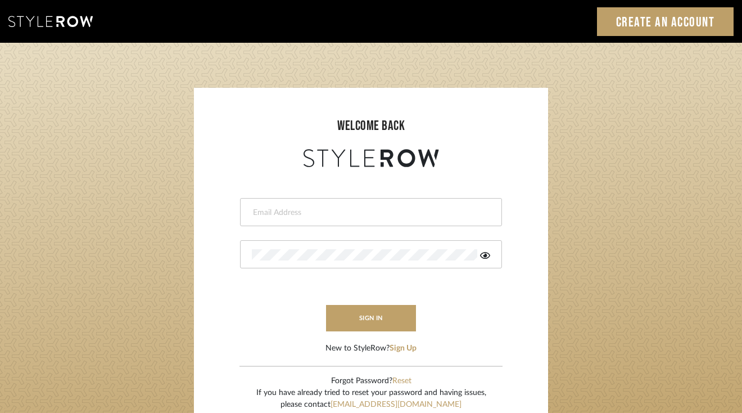 Image resolution: width=742 pixels, height=413 pixels. I want to click on button: Reset, so click(402, 381).